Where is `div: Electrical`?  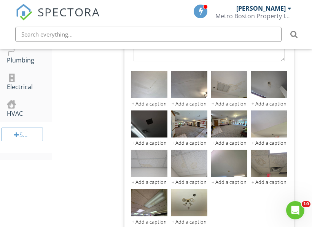 div: Electrical is located at coordinates (29, 82).